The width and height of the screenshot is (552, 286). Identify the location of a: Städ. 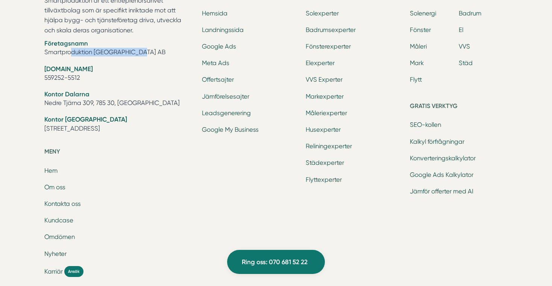
(466, 63).